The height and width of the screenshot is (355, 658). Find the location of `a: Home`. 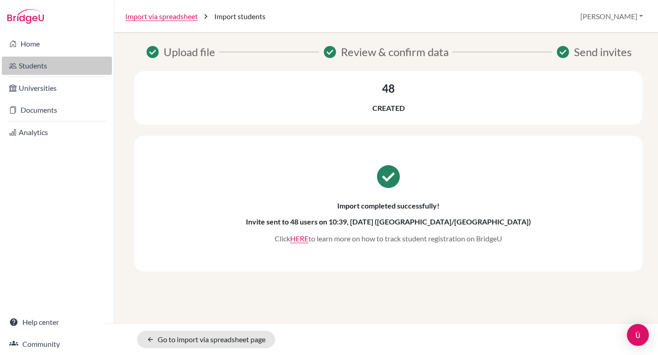

a: Home is located at coordinates (57, 44).